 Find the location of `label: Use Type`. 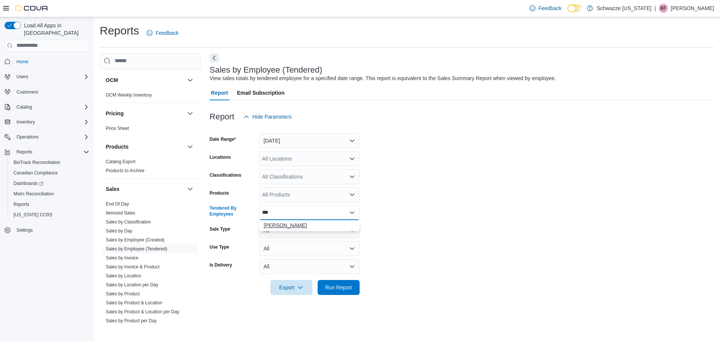

label: Use Type is located at coordinates (219, 247).